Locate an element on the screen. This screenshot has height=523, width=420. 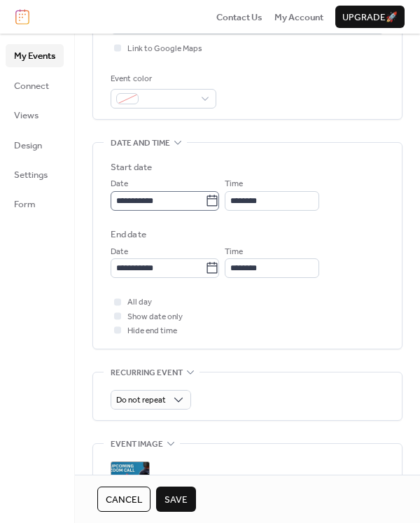
span: Recurring event is located at coordinates (146, 372).